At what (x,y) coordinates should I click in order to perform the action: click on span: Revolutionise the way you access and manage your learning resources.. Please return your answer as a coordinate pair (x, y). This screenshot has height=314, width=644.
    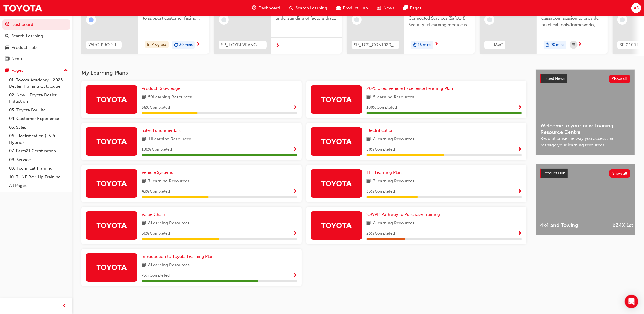
    Looking at the image, I should click on (585, 142).